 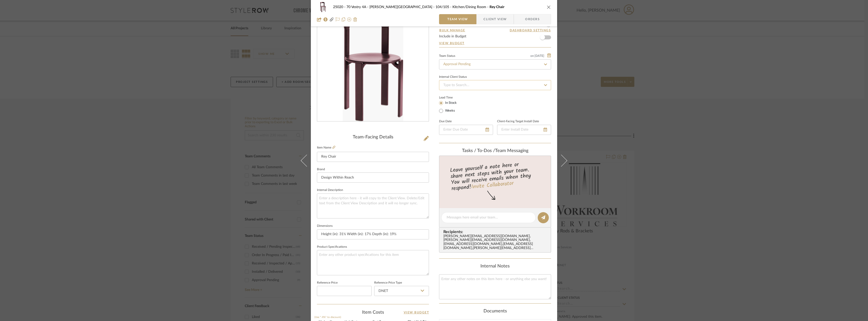 What do you see at coordinates (495, 266) in the screenshot?
I see `div: Internal Notes` at bounding box center [495, 266].